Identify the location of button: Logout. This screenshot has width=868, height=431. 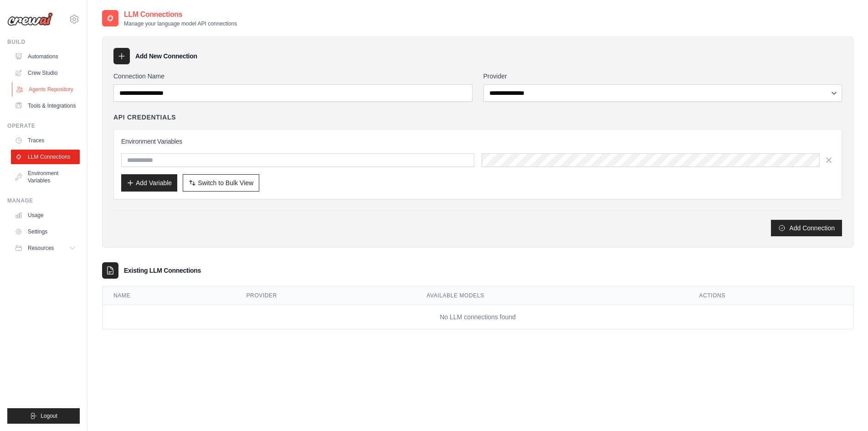
(44, 416).